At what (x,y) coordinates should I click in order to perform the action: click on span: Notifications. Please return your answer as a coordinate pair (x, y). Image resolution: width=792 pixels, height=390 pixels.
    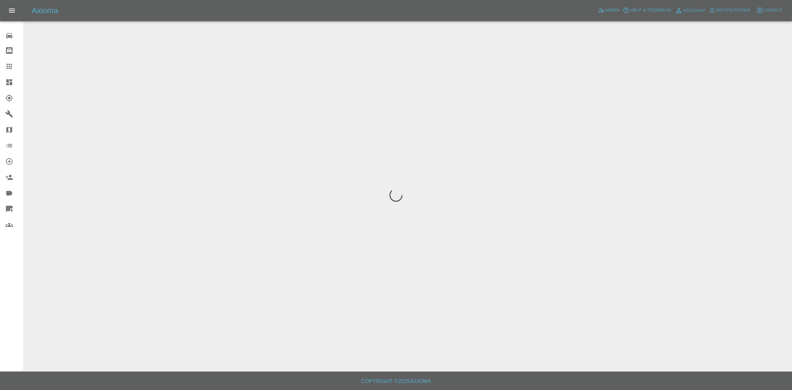
    Looking at the image, I should click on (733, 10).